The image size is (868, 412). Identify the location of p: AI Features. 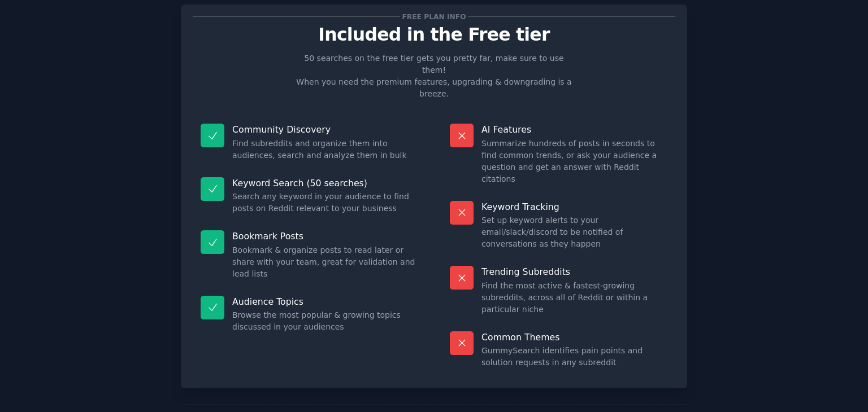
(574, 129).